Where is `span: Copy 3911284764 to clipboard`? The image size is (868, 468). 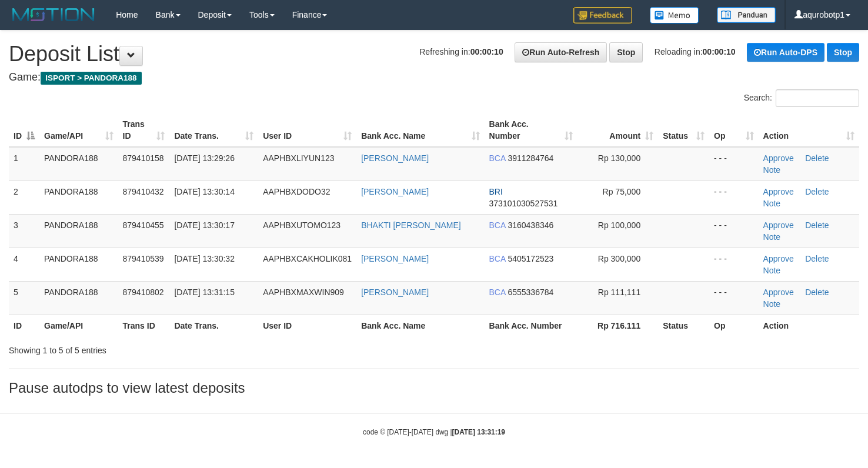 span: Copy 3911284764 to clipboard is located at coordinates (530, 158).